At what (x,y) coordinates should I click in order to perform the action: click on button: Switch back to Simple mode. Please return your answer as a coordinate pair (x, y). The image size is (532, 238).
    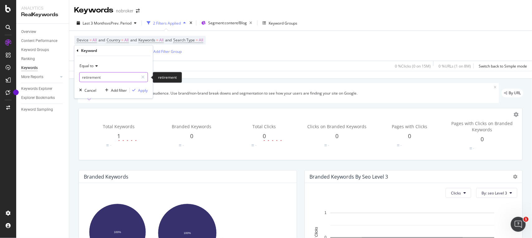
    Looking at the image, I should click on (501, 66).